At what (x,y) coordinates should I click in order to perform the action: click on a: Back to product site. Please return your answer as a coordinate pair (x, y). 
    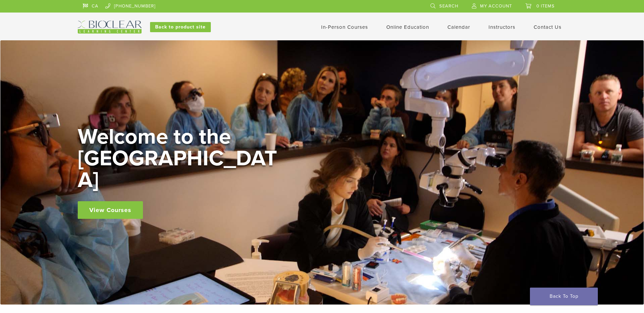
    Looking at the image, I should click on (180, 27).